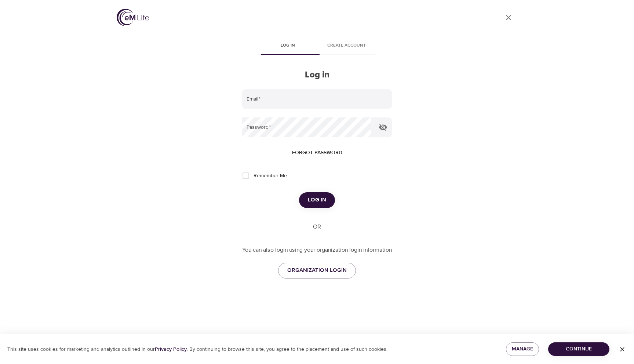  What do you see at coordinates (317, 250) in the screenshot?
I see `p: You can also login using your organization login information` at bounding box center [317, 250].